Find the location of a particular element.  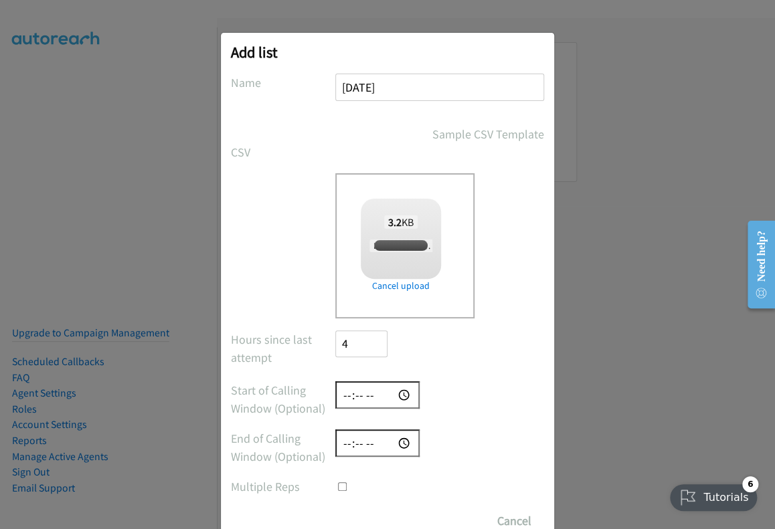

label: CSV is located at coordinates (283, 152).